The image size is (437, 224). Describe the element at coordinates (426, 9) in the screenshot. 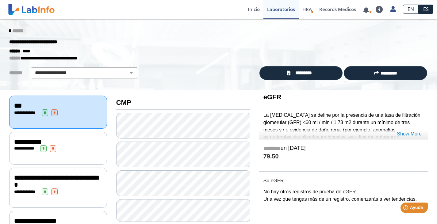

I see `a: ES` at that location.